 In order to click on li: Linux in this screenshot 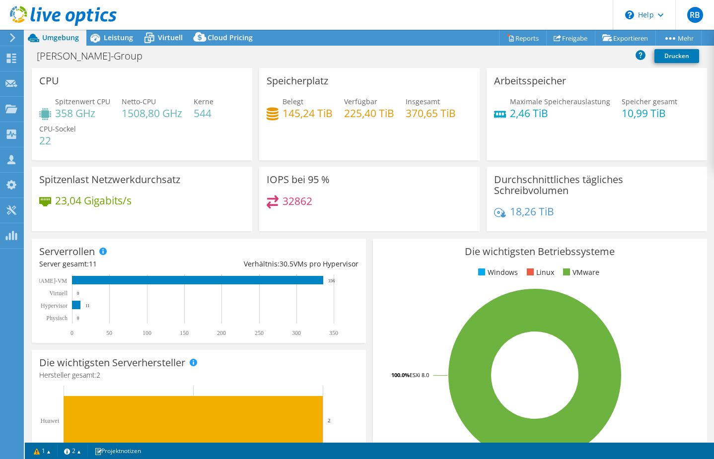, I will do `click(539, 272)`.